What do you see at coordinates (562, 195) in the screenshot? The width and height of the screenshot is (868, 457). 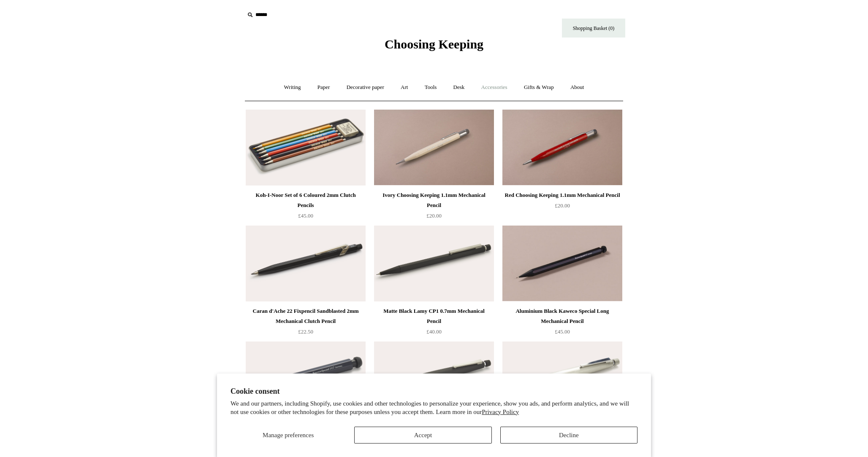 I see `div: Red Choosing Keeping 1.1mm Mechanical Pencil` at bounding box center [562, 195].